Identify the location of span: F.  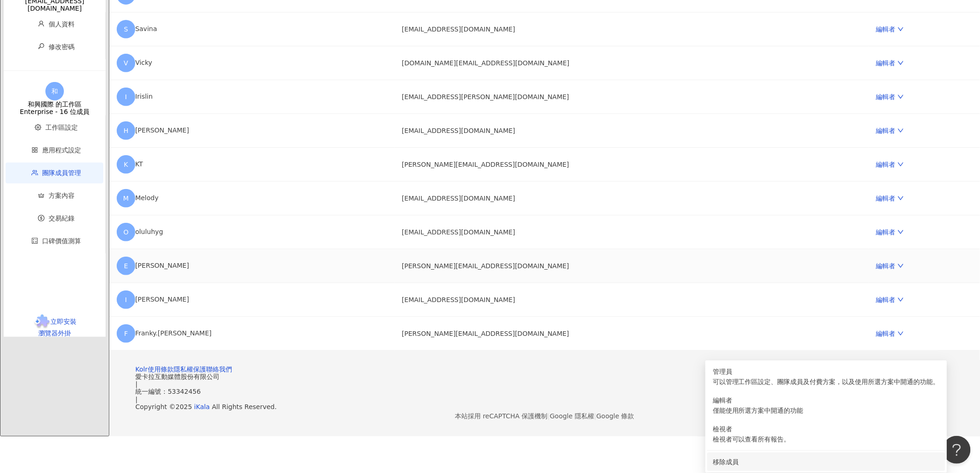
(126, 334).